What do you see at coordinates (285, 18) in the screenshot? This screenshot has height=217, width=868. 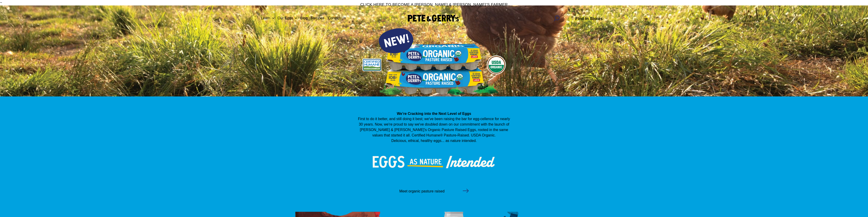 I see `span: Our Eggs` at bounding box center [285, 18].